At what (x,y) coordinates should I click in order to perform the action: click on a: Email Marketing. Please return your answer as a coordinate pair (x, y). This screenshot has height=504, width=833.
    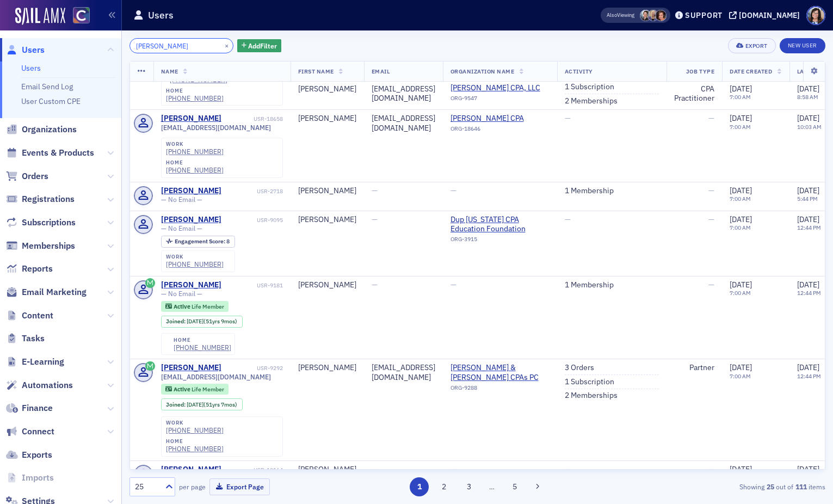
    Looking at the image, I should click on (46, 292).